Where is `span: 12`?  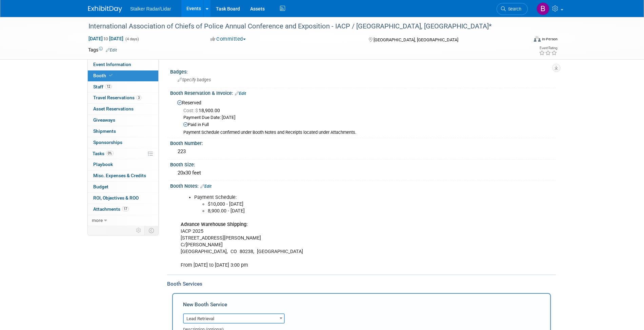
span: 12 is located at coordinates (108, 87).